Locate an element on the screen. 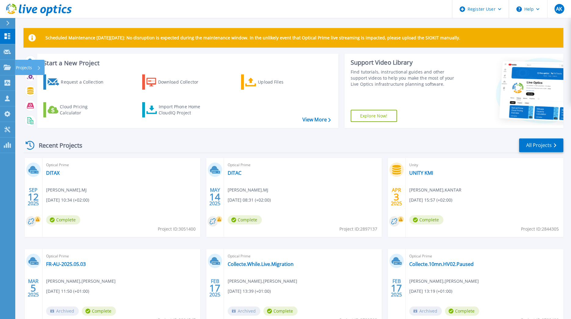  span: Project ID: 2844305 is located at coordinates (540, 229).